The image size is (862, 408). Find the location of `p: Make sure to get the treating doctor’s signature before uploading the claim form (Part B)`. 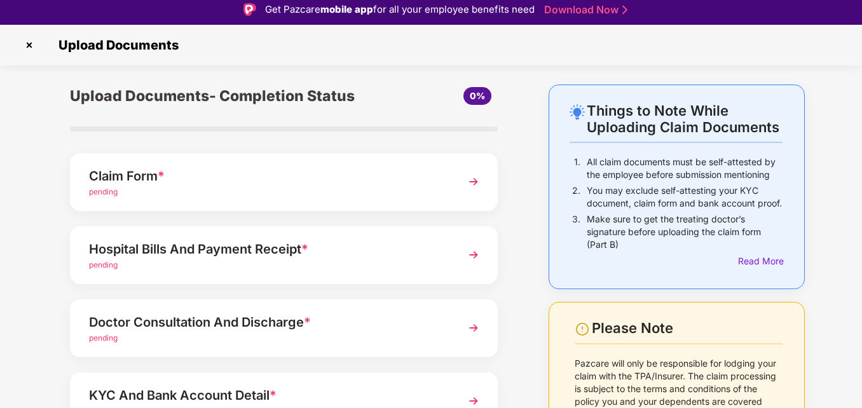

p: Make sure to get the treating doctor’s signature before uploading the claim form (Part B) is located at coordinates (685, 232).